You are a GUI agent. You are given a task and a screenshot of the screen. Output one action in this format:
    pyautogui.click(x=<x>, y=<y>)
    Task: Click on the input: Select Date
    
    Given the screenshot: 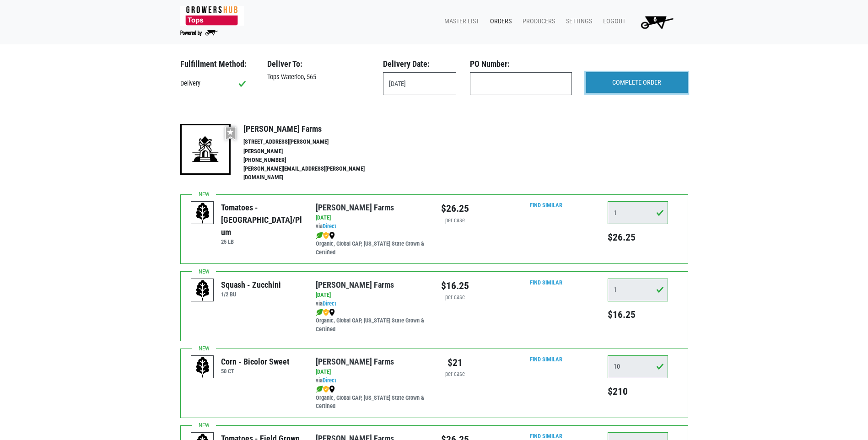 What is the action you would take?
    pyautogui.click(x=419, y=83)
    